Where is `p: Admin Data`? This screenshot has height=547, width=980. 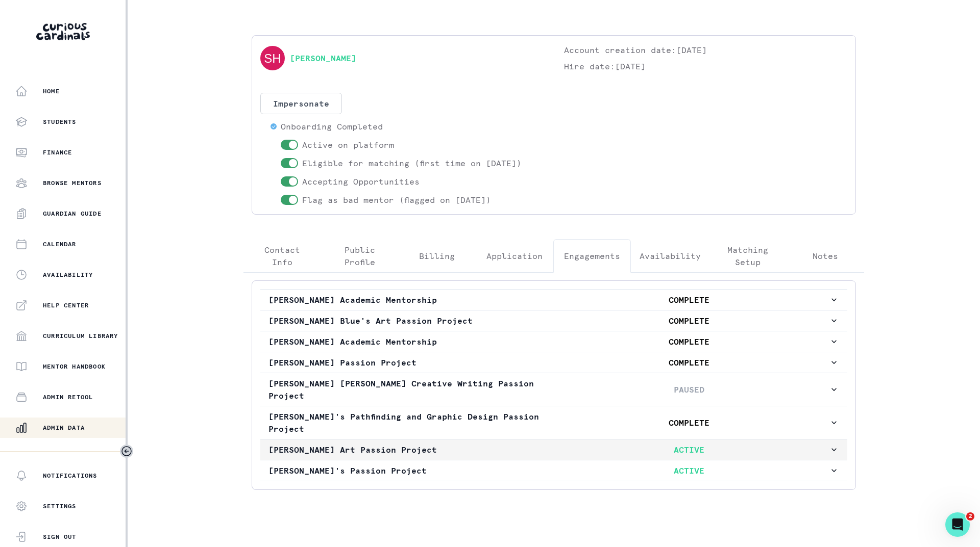
p: Admin Data is located at coordinates (64, 428).